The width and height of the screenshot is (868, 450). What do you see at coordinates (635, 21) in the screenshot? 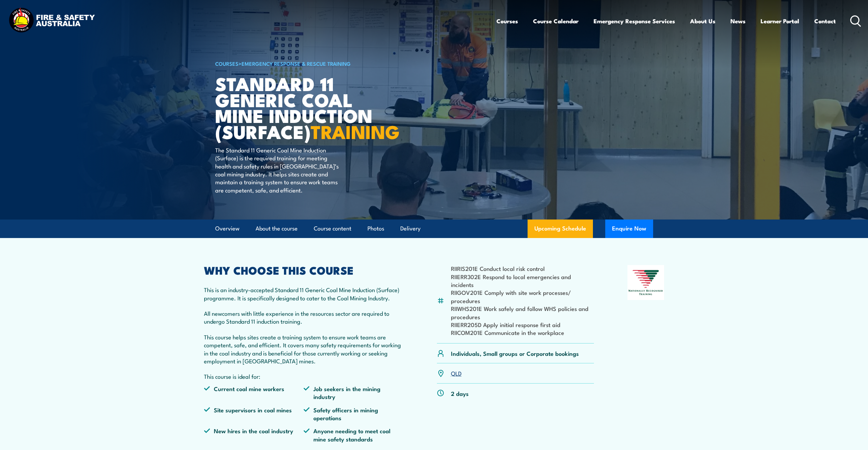
I see `a: Emergency Response Services` at bounding box center [635, 21].